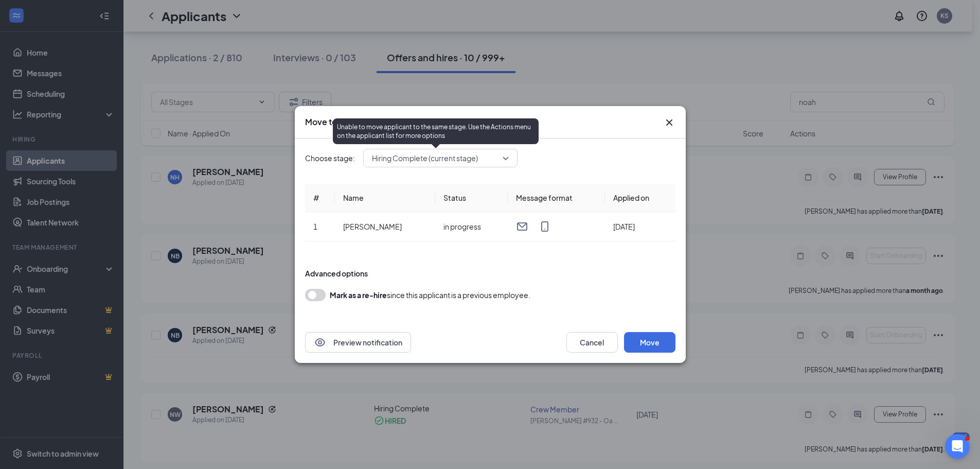 This screenshot has height=469, width=980. Describe the element at coordinates (315, 227) in the screenshot. I see `span: 1` at that location.